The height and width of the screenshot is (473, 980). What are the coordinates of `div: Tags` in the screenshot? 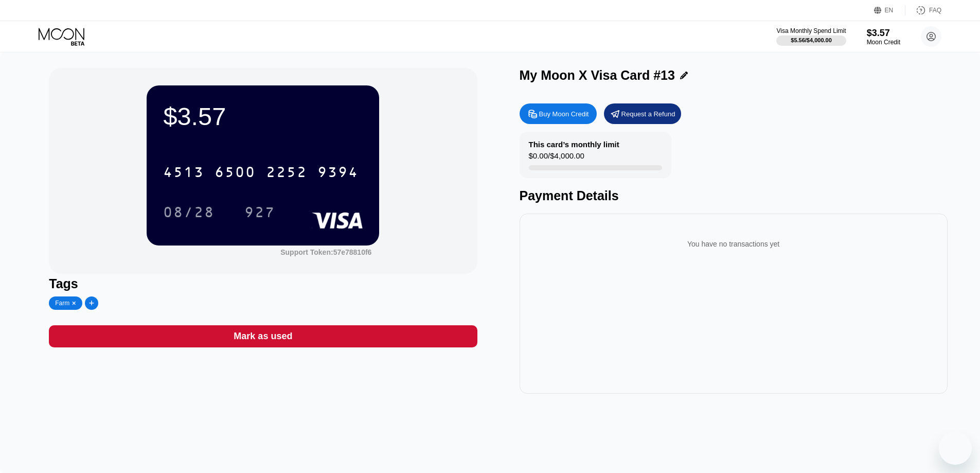 It's located at (263, 283).